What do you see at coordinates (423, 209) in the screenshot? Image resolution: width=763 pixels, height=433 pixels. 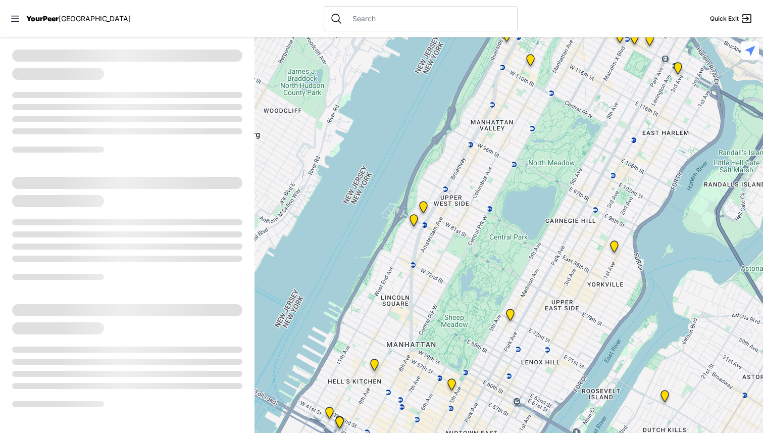 I see `div: Pathways Adult Drop-In Program` at bounding box center [423, 209].